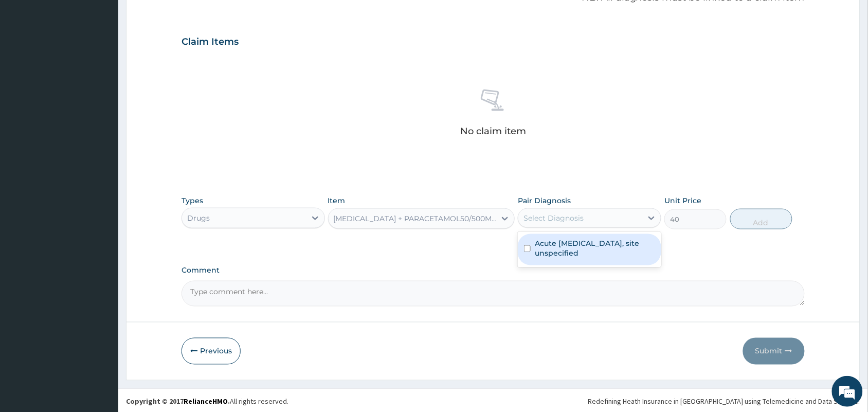  I want to click on strong: Copyright © 2017 ., so click(178, 402).